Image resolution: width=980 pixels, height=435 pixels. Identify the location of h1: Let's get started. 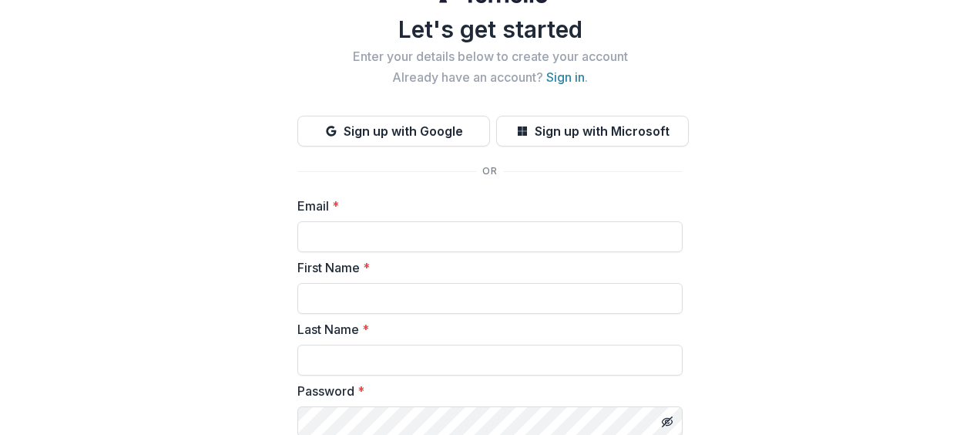
(490, 29).